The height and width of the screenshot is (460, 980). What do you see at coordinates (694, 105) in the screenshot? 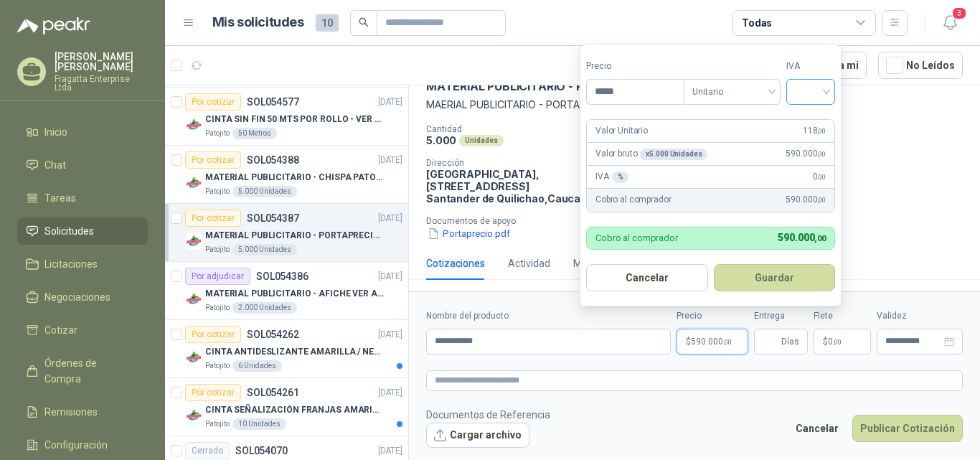
I see `p: MAERIAL PUBLICITARIO - PORTAPRECIOS` at bounding box center [694, 105].